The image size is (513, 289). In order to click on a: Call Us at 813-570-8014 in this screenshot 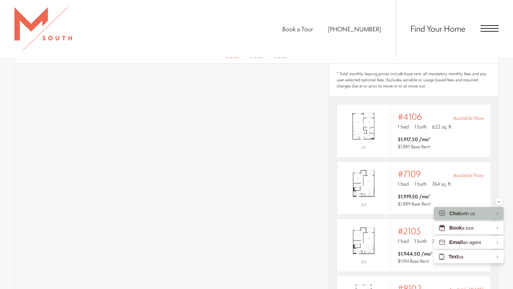, I will do `click(354, 29)`.